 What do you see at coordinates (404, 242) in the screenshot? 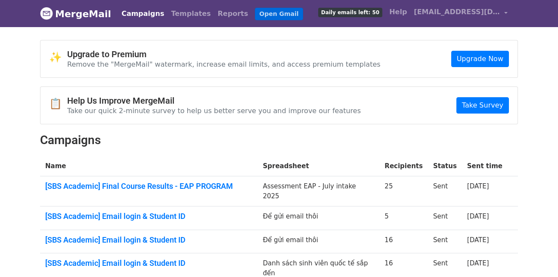
I see `td: 16` at bounding box center [404, 242].